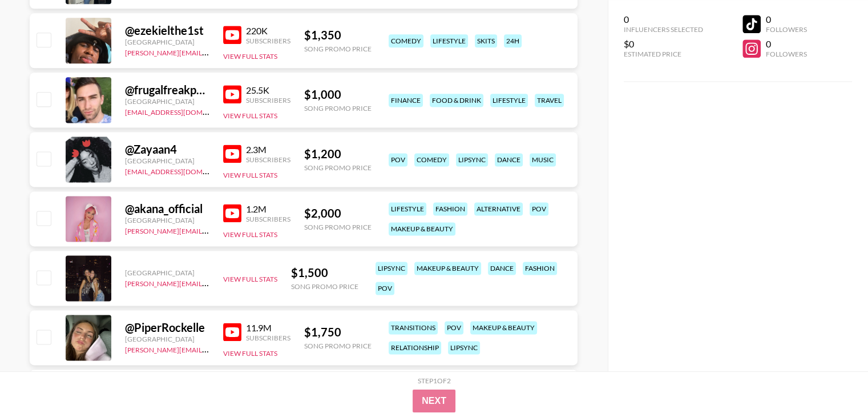  What do you see at coordinates (168, 30) in the screenshot?
I see `div: @ ezekielthe1st` at bounding box center [168, 30].